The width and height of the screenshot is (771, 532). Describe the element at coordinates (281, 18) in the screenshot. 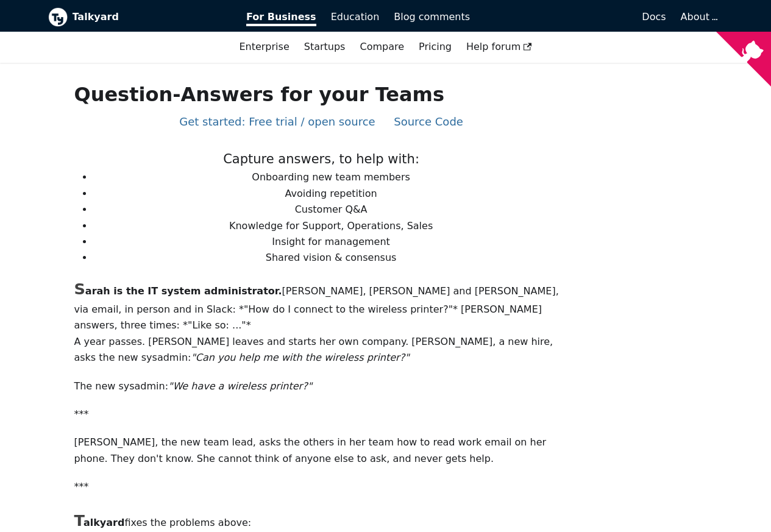

I see `span: For Business` at that location.